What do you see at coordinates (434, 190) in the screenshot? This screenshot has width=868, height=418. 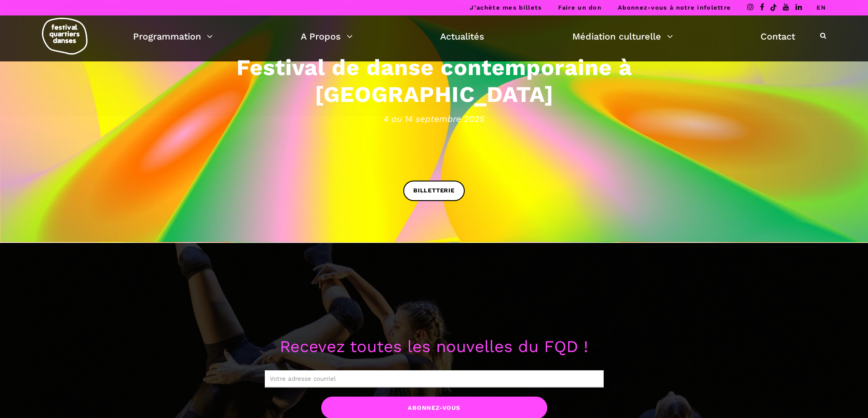 I see `a: BILLETTERIE` at bounding box center [434, 190].